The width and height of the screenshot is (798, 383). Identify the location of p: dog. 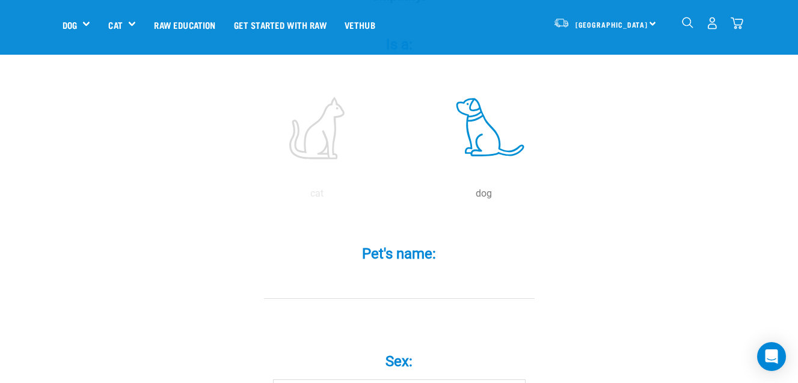
(484, 194).